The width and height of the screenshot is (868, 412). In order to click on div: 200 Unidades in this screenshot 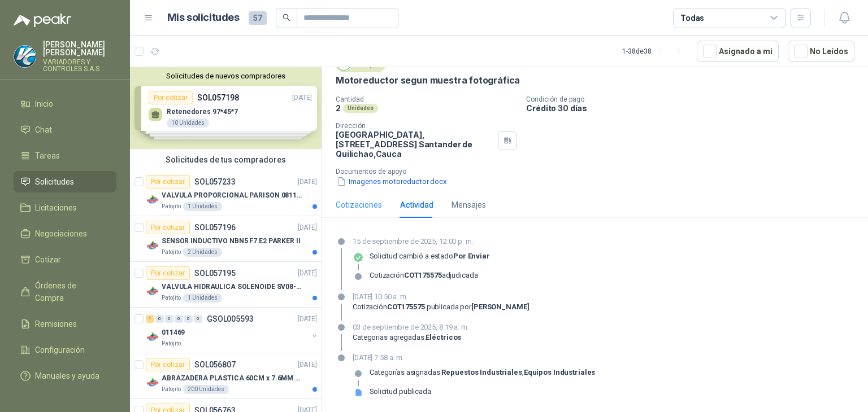, I will do `click(206, 390)`.